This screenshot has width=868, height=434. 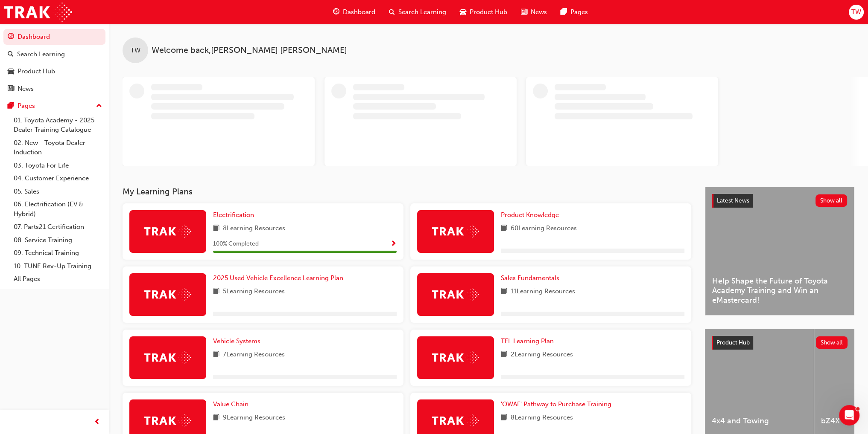 What do you see at coordinates (238, 341) in the screenshot?
I see `a: Vehicle Systems` at bounding box center [238, 341].